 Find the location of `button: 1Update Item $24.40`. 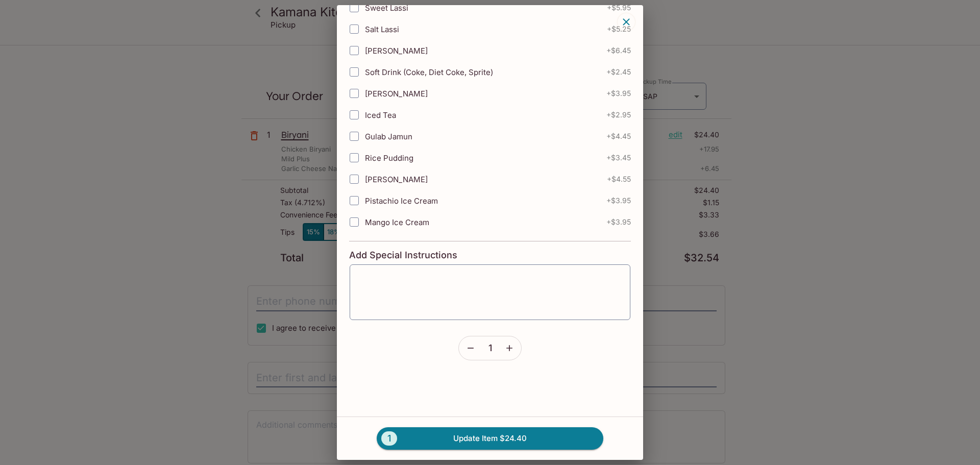

button: 1Update Item $24.40 is located at coordinates (490, 439).